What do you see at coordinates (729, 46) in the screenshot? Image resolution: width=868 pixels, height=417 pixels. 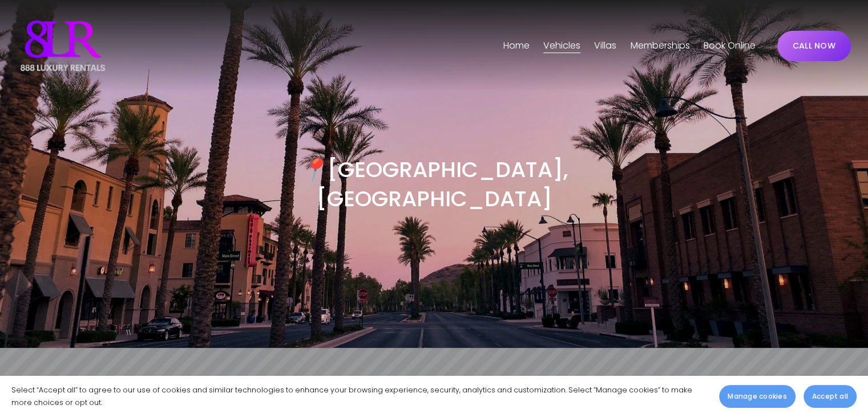 I see `a: Book Online` at bounding box center [729, 46].